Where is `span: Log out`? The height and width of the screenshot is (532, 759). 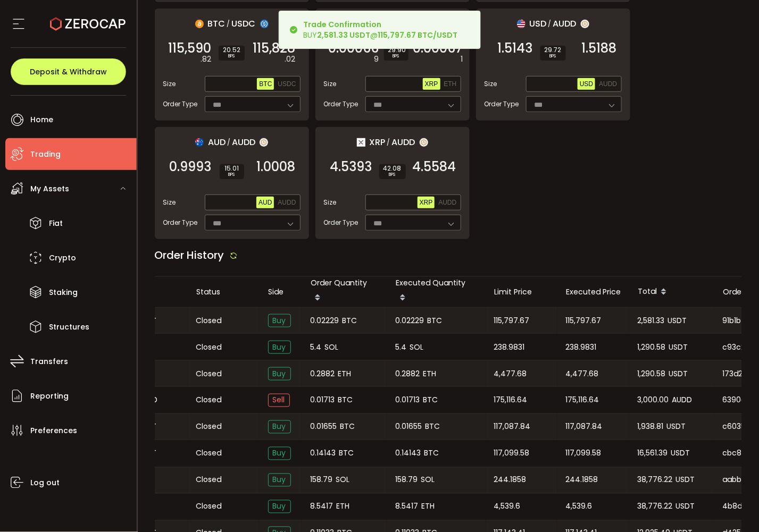
span: Log out is located at coordinates (45, 483).